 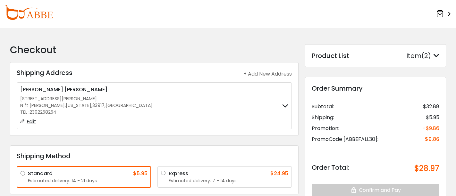 I want to click on span: Edit, so click(x=31, y=122).